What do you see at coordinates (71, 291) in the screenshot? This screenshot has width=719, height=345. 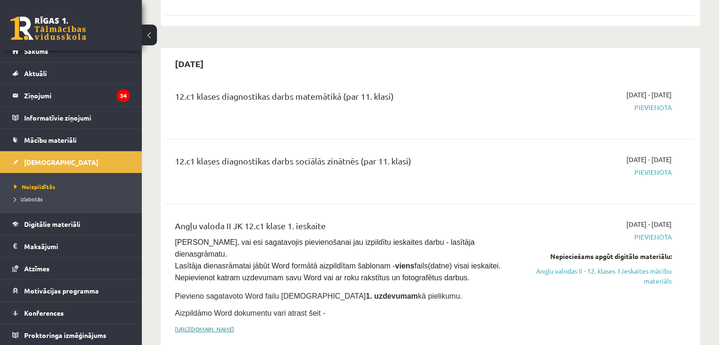 I see `a: Motivācijas programma` at bounding box center [71, 291].